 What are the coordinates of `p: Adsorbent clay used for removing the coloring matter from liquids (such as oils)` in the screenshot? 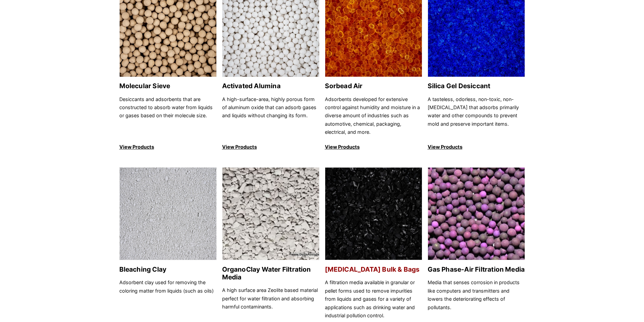 It's located at (168, 299).